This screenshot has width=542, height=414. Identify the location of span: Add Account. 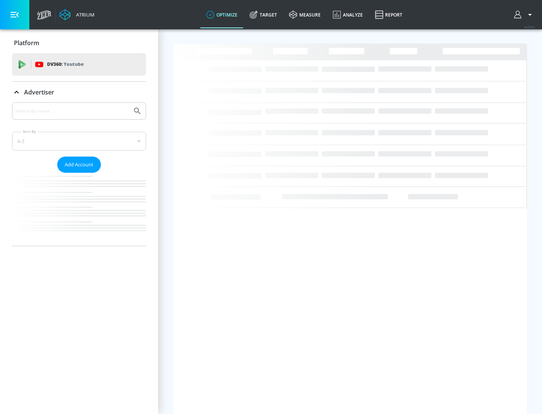
(79, 165).